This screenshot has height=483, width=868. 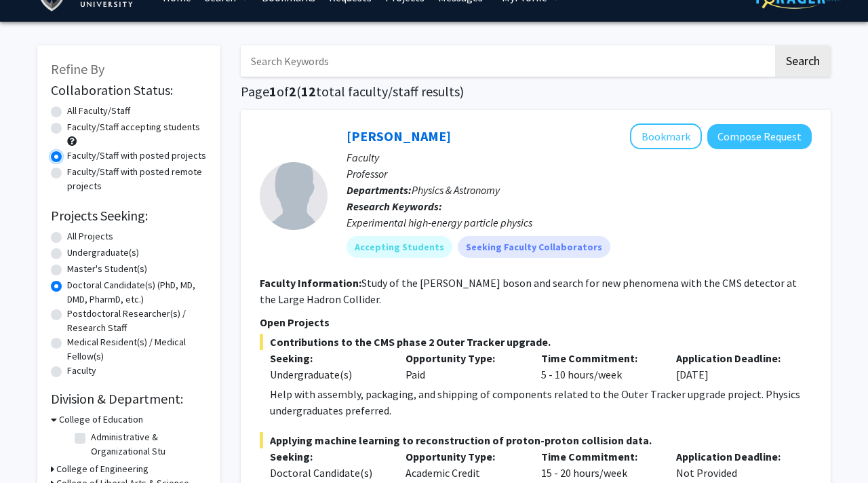 What do you see at coordinates (535, 342) in the screenshot?
I see `span: Contributions to the CMS phase 2 Outer Tracker upgrade.` at bounding box center [535, 342].